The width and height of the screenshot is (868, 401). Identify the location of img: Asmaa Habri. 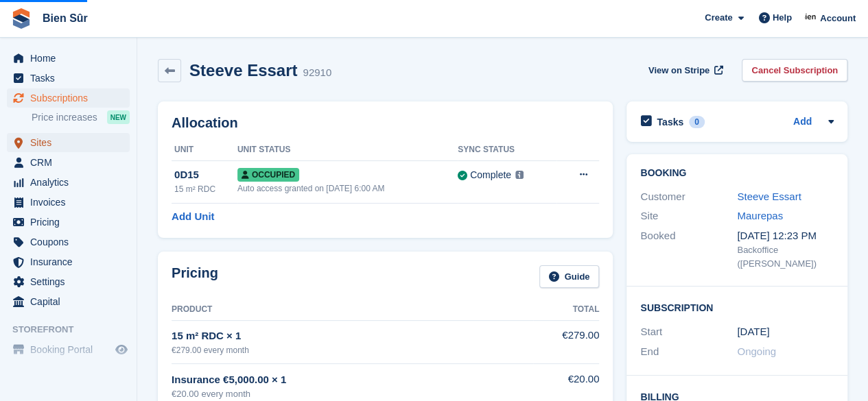
(811, 18).